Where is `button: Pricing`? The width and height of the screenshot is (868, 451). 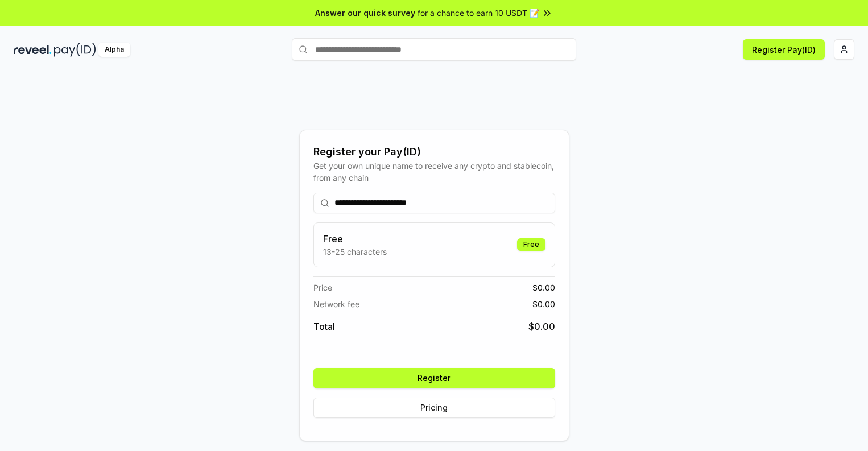 button: Pricing is located at coordinates (434, 408).